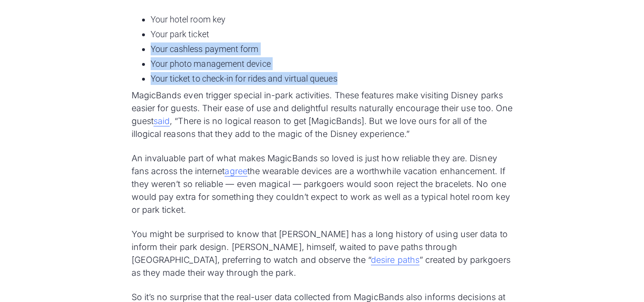 The height and width of the screenshot is (302, 644). What do you see at coordinates (236, 171) in the screenshot?
I see `a: agree` at bounding box center [236, 171].